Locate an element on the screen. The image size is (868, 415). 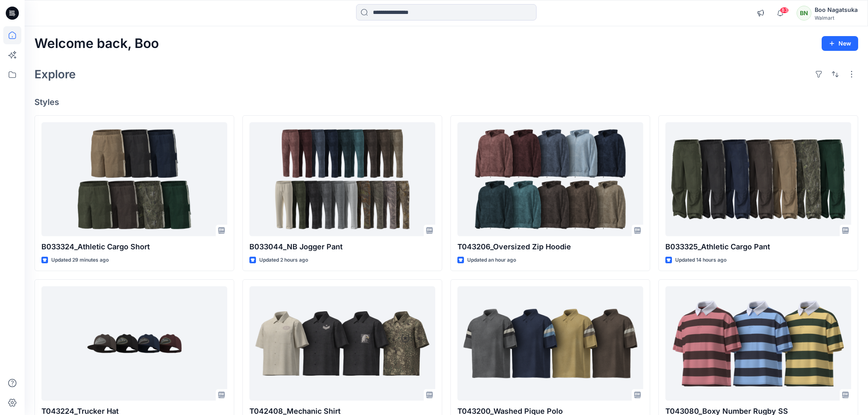
a: T043206_Oversized Zip Hoodie is located at coordinates (550, 179).